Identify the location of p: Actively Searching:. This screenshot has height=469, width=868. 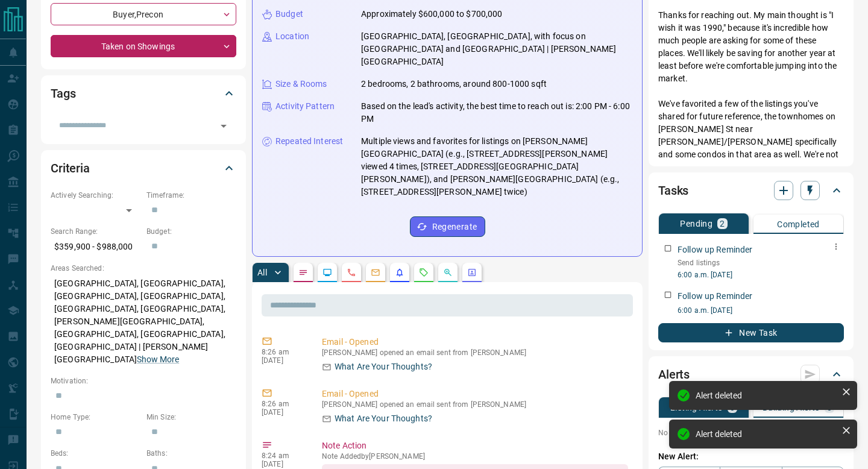
(95, 195).